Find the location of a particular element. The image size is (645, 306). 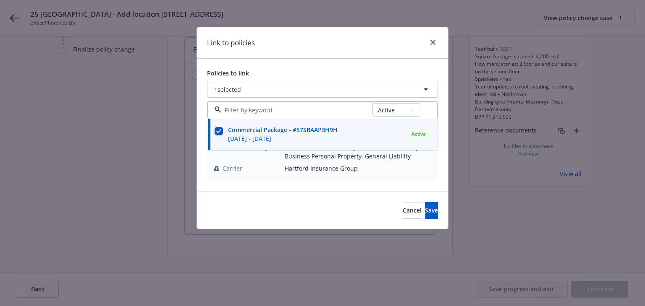

button: Cancel is located at coordinates (412, 211).